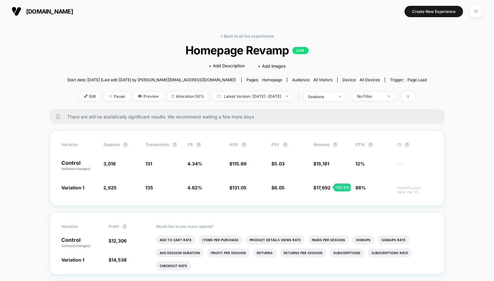 This screenshot has width=494, height=281. I want to click on span: 4.34 %, so click(195, 163).